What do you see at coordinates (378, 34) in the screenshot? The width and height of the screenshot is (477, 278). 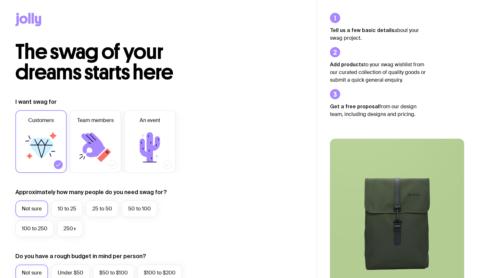 I see `p: about your swag project.` at bounding box center [378, 34].